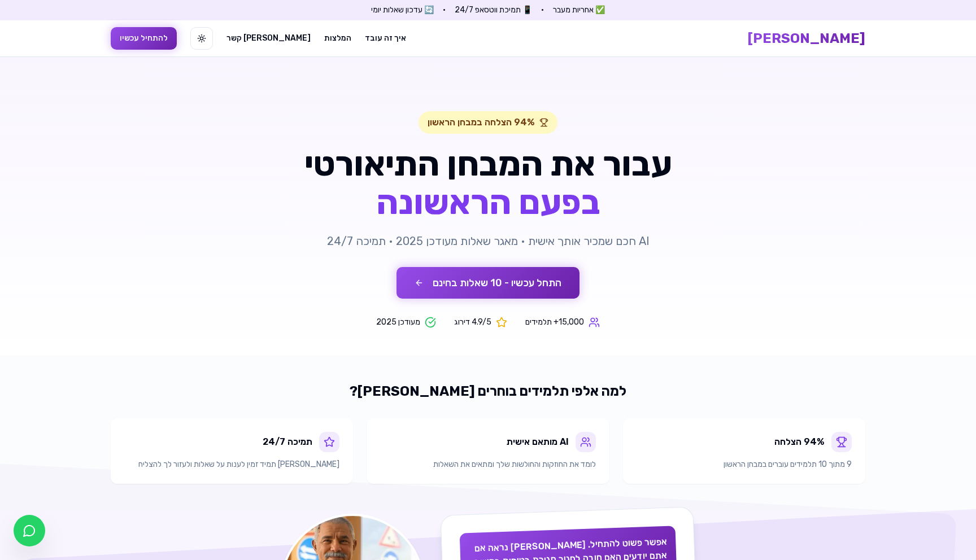  What do you see at coordinates (488, 282) in the screenshot?
I see `a: התחל עכשיו - 10 שאלות בחינם` at bounding box center [488, 282].